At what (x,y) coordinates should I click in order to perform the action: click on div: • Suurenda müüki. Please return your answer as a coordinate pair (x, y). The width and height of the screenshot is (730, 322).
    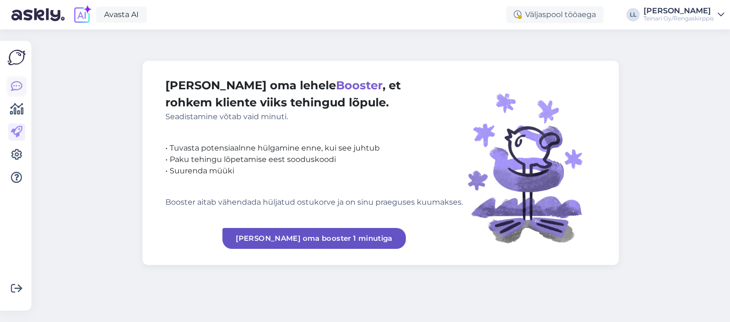
    Looking at the image, I should click on (314, 171).